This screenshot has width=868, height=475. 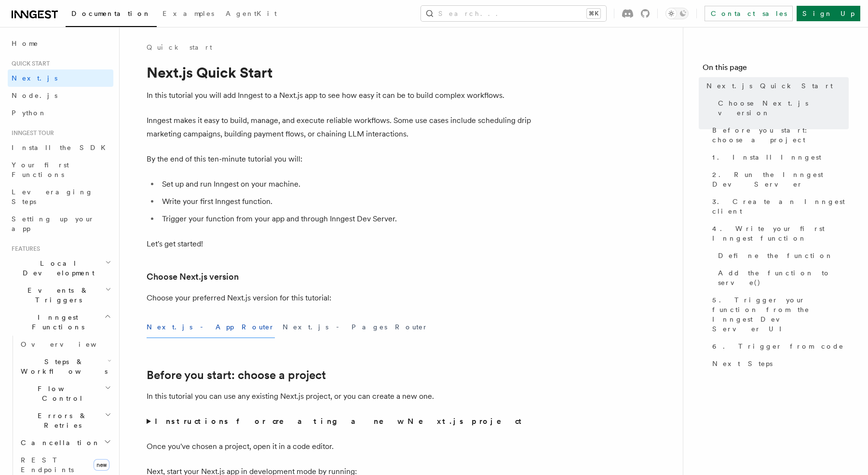 I want to click on span: 2. Run the Inngest Dev Server, so click(x=781, y=179).